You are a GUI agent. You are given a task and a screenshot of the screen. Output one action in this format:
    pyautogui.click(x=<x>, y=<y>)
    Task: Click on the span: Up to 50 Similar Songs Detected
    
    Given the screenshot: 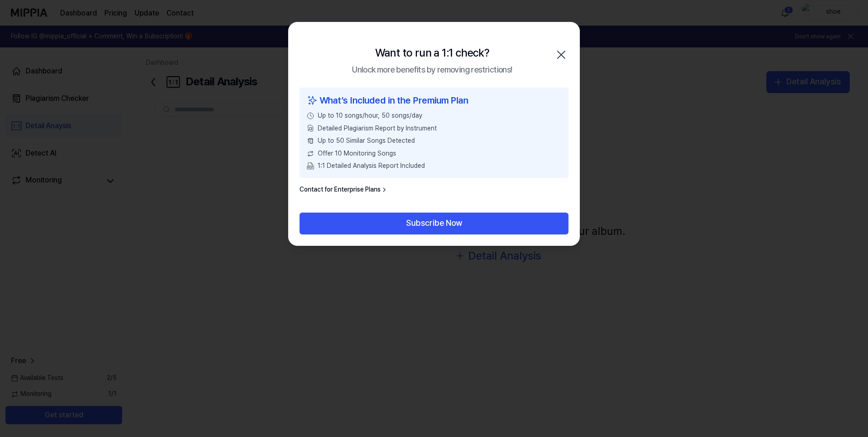 What is the action you would take?
    pyautogui.click(x=366, y=141)
    